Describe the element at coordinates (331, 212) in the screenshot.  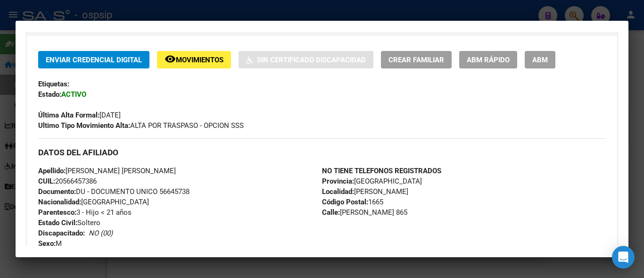
I see `strong: Calle:` at that location.